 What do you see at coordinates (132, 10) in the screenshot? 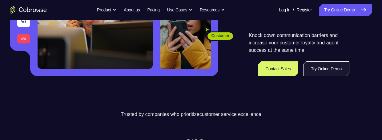
I see `a: About us` at bounding box center [132, 10].